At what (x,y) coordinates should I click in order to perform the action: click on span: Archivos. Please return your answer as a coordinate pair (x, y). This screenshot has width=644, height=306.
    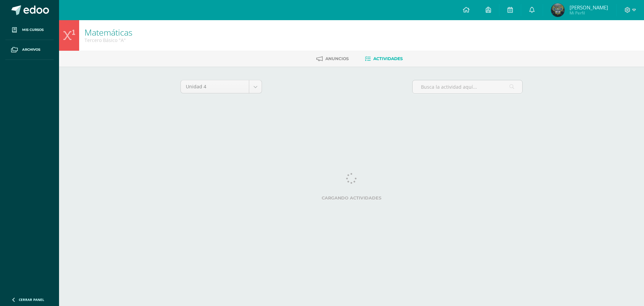
    Looking at the image, I should click on (31, 50).